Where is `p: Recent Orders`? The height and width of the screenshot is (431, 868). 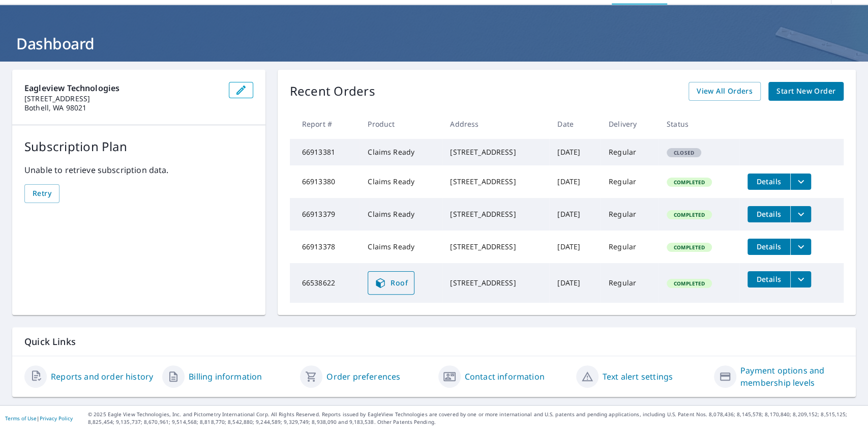 p: Recent Orders is located at coordinates (333, 91).